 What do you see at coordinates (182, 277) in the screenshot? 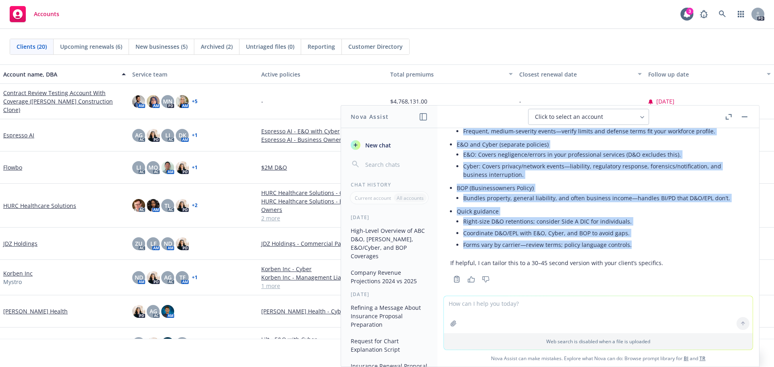
I see `span: TF` at bounding box center [182, 277].